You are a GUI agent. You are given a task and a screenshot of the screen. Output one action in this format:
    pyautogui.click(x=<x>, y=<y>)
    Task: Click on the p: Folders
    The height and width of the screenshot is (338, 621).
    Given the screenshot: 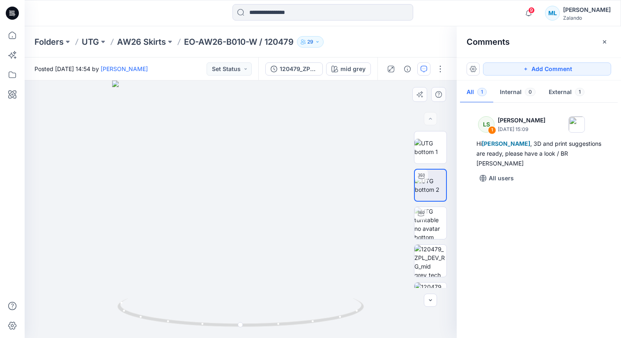 What is the action you would take?
    pyautogui.click(x=49, y=42)
    